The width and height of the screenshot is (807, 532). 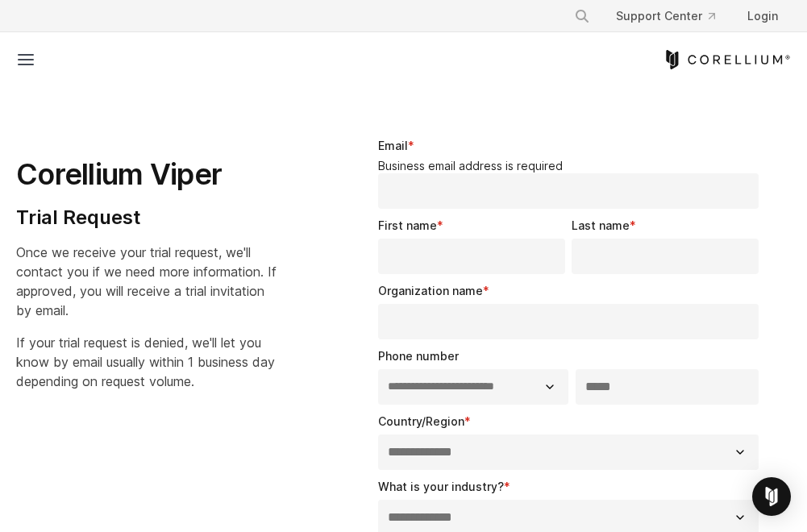 I want to click on span: What is your industry?, so click(x=441, y=486).